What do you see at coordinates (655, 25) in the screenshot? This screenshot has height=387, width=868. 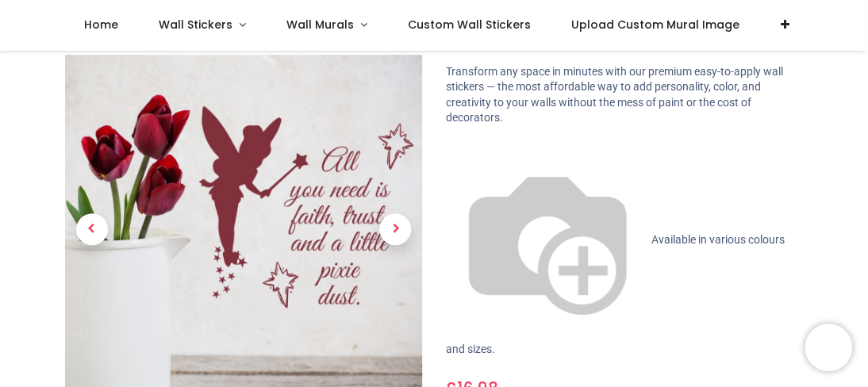 I see `span: Upload Custom Mural Image` at bounding box center [655, 25].